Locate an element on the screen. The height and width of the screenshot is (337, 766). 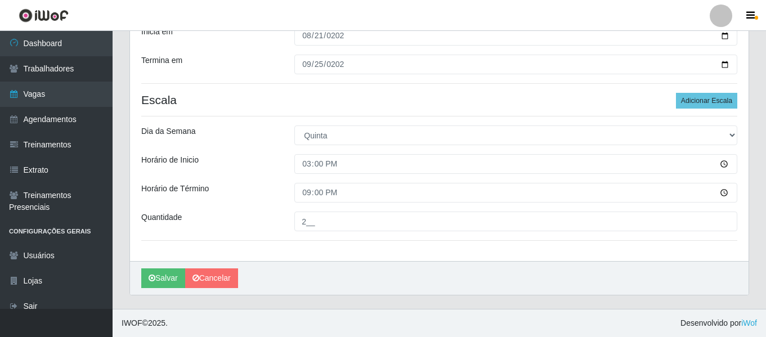
input: Informe a quantidade... is located at coordinates (515, 221).